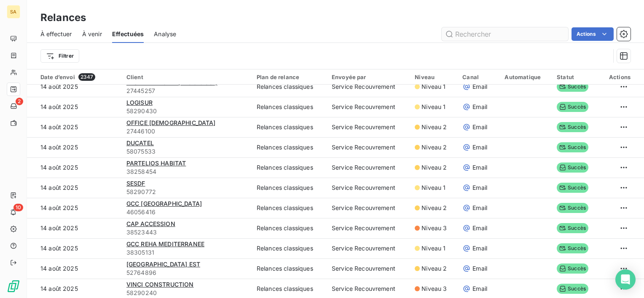 The width and height of the screenshot is (644, 298). I want to click on span: Client, so click(135, 77).